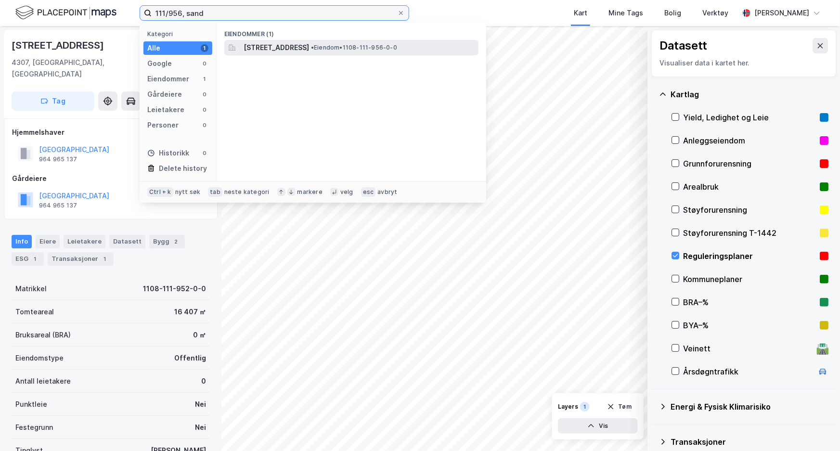  What do you see at coordinates (27, 259) in the screenshot?
I see `div: ESG` at bounding box center [27, 259].